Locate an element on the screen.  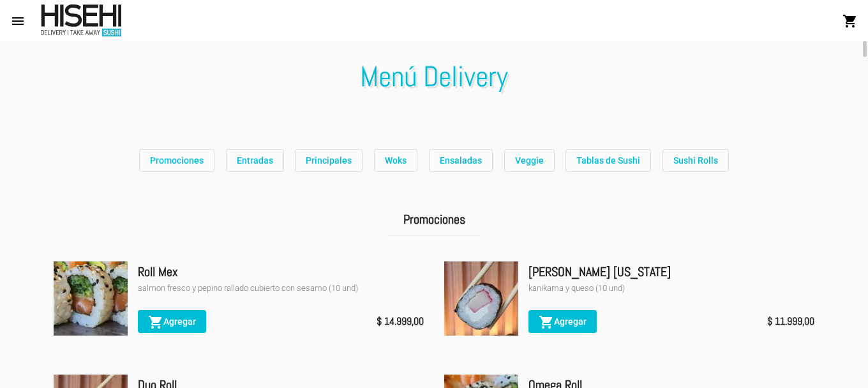
span: Sushi Rolls is located at coordinates (696, 160).